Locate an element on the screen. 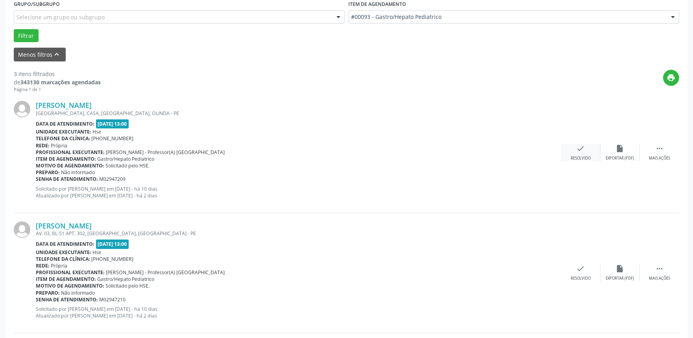 The height and width of the screenshot is (338, 693). span: M02947210 is located at coordinates (113, 299).